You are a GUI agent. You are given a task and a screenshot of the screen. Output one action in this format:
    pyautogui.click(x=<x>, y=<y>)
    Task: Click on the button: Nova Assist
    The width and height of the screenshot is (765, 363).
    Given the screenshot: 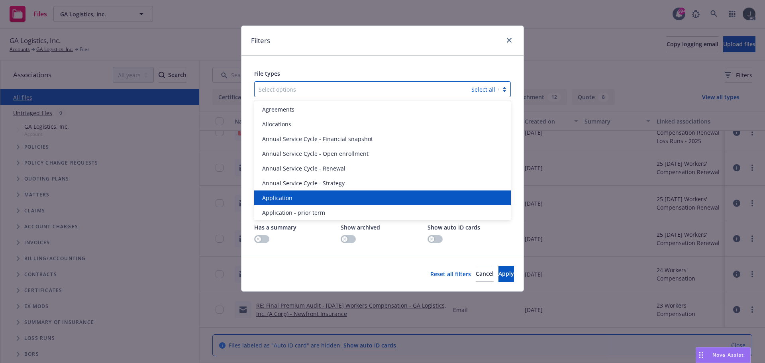 What is the action you would take?
    pyautogui.click(x=723, y=355)
    